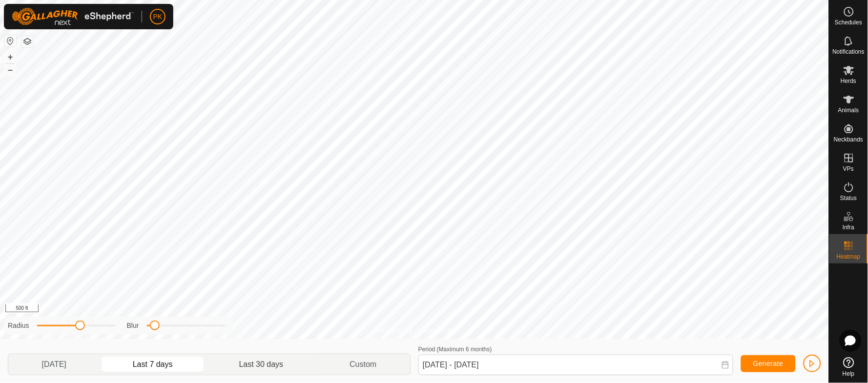 Image resolution: width=868 pixels, height=383 pixels. I want to click on span: PK, so click(157, 17).